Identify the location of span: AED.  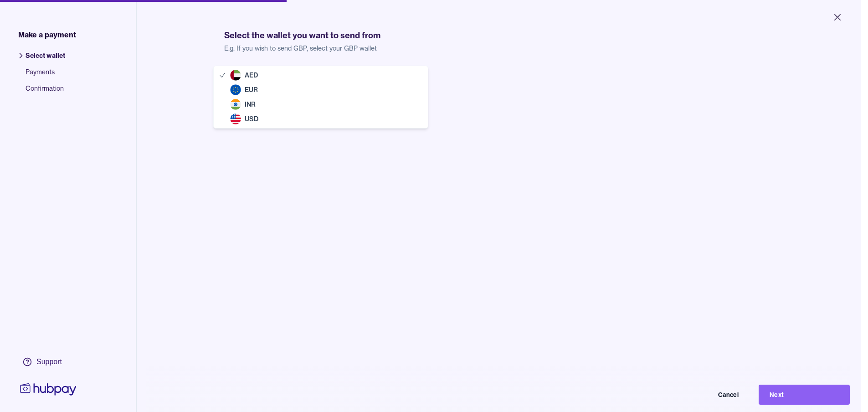
(251, 75).